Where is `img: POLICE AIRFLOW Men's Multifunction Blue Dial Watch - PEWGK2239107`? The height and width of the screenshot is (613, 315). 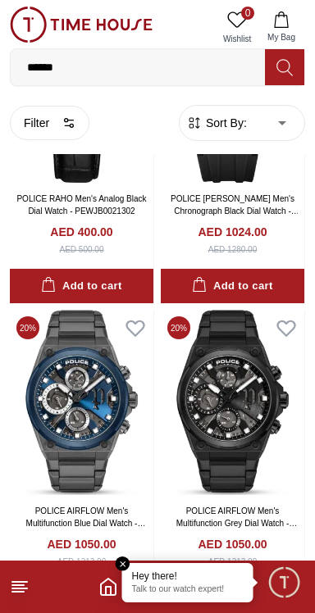
img: POLICE AIRFLOW Men's Multifunction Blue Dial Watch - PEWGK2239107 is located at coordinates (81, 402).